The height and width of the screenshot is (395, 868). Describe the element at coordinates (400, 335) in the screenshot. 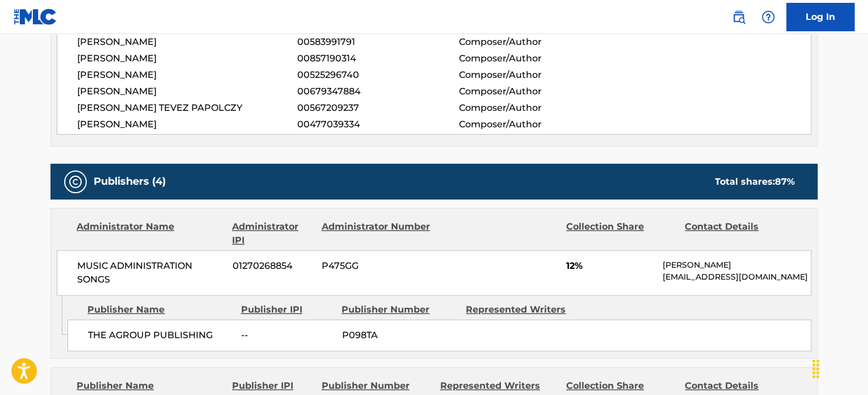

I see `span: P098TA` at that location.